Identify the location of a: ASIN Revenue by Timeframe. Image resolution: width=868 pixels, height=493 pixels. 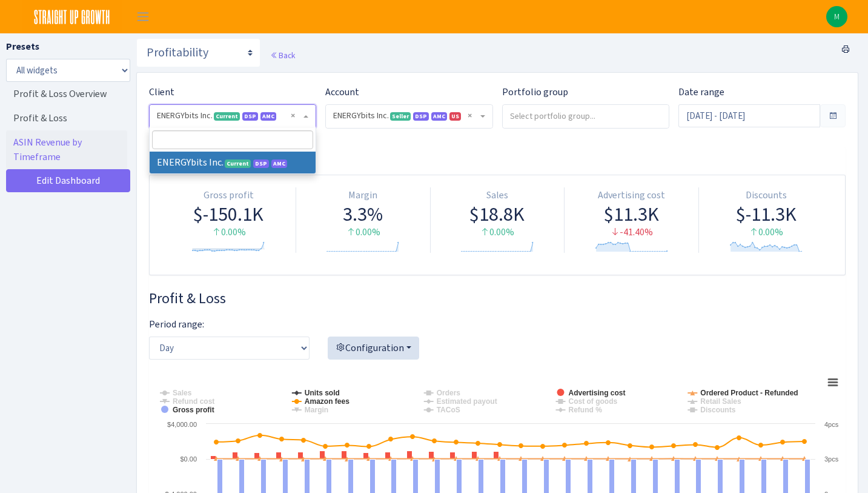
(67, 150).